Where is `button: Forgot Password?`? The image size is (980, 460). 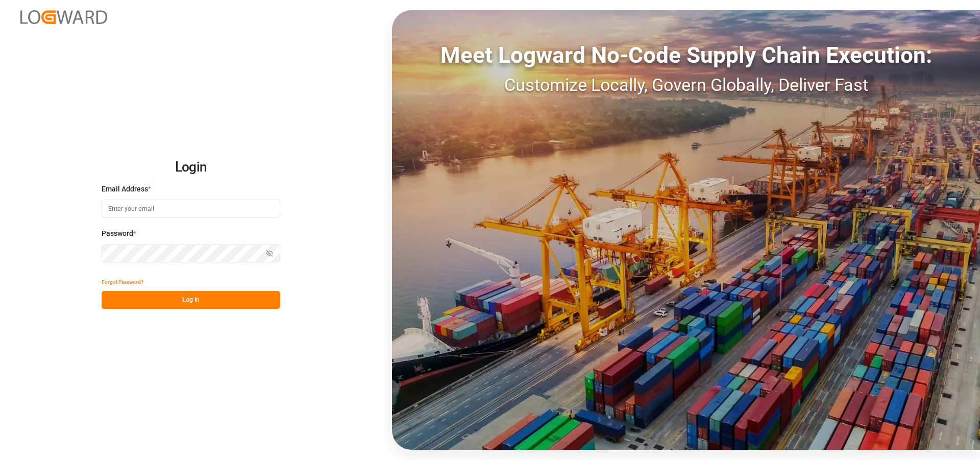 button: Forgot Password? is located at coordinates (122, 282).